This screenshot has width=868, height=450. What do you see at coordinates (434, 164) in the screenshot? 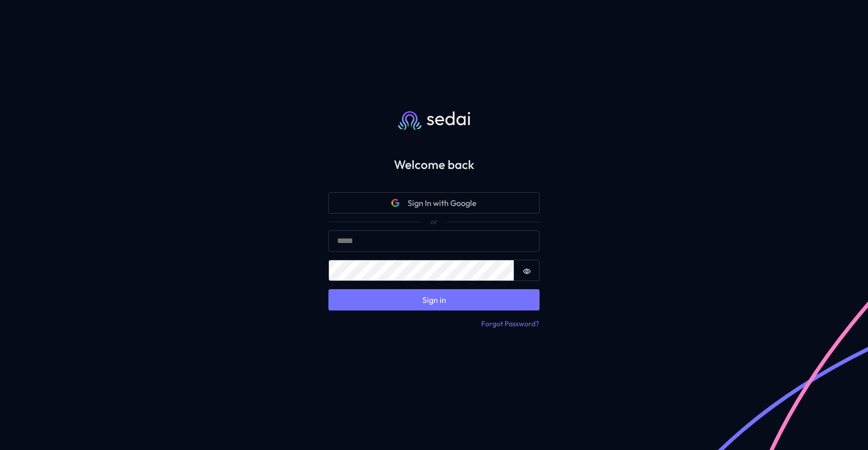
I see `h2: Welcome back` at bounding box center [434, 164].